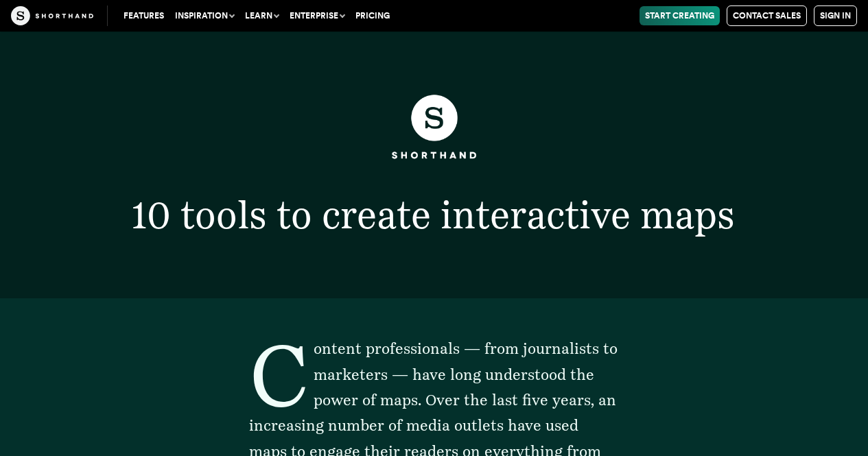 The image size is (868, 456). Describe the element at coordinates (144, 15) in the screenshot. I see `a: Features` at that location.